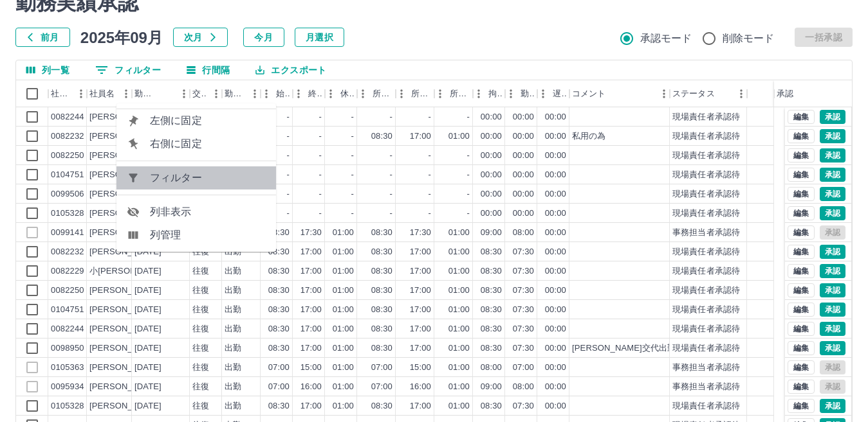 The image size is (868, 422). What do you see at coordinates (67, 195) in the screenshot?
I see `div: 0099506` at bounding box center [67, 195].